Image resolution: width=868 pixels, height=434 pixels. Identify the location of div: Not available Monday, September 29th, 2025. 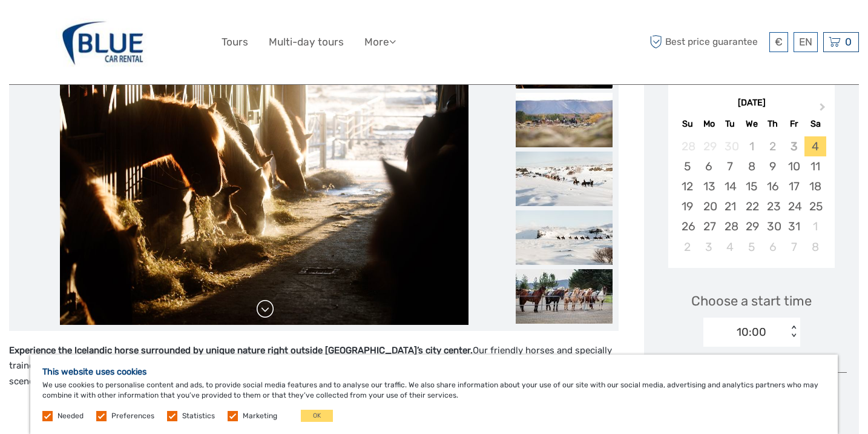
(709, 146).